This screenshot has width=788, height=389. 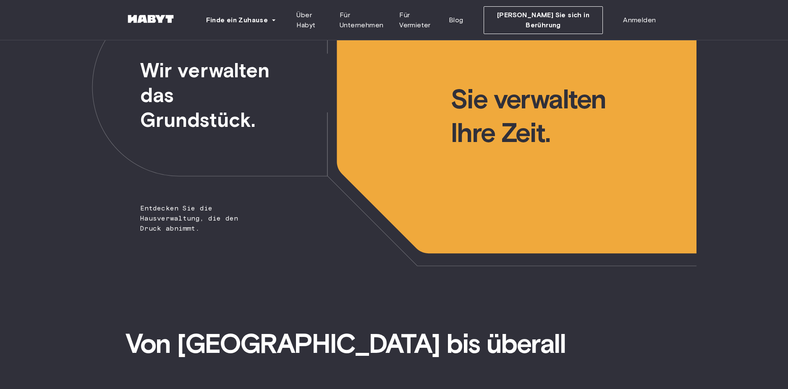 What do you see at coordinates (311, 20) in the screenshot?
I see `a: Über Habyt` at bounding box center [311, 20].